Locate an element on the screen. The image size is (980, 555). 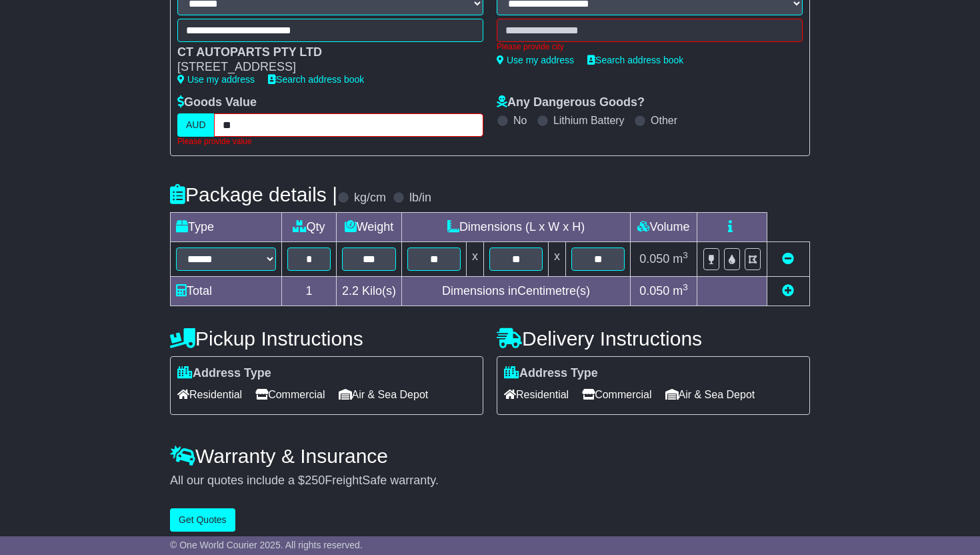
button: Get Quotes is located at coordinates (203, 520).